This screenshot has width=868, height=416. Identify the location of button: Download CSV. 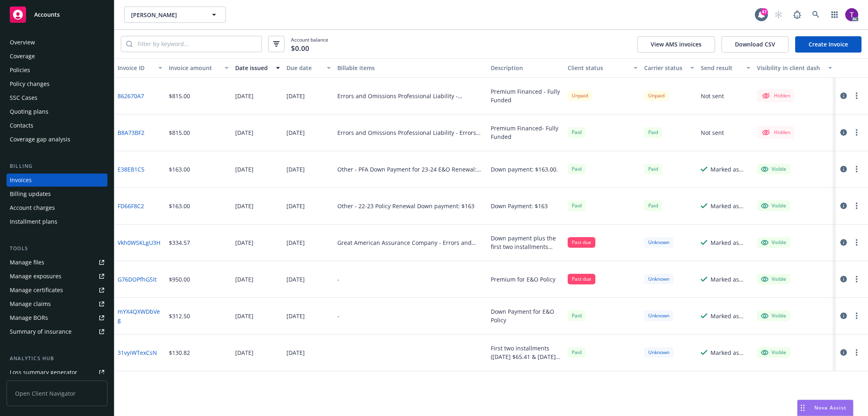
(755, 44).